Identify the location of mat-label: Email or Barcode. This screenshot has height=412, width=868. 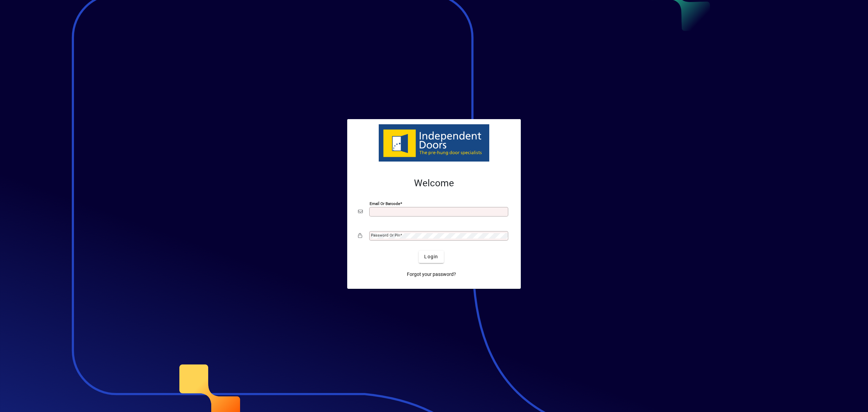
(385, 204).